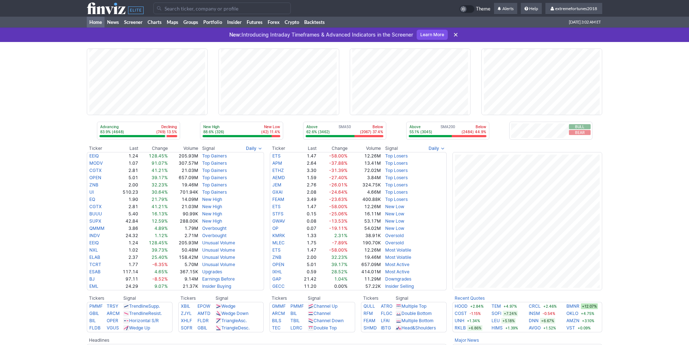 This screenshot has height=345, width=689. Describe the element at coordinates (364, 257) in the screenshot. I see `td: 19.46M` at that location.